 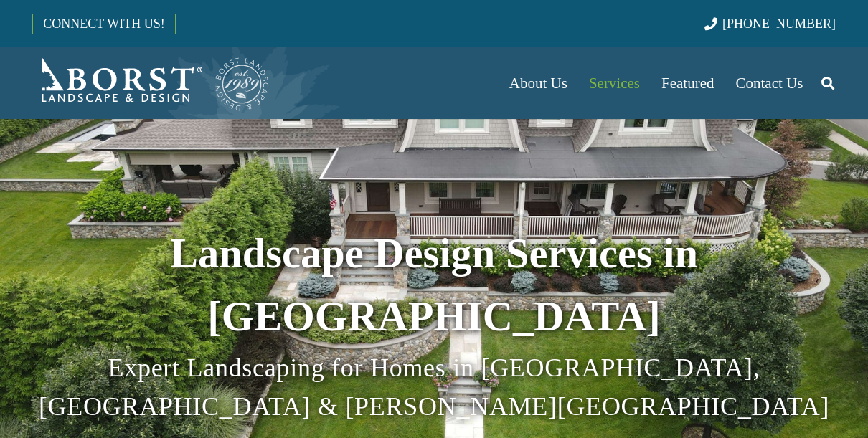 What do you see at coordinates (687, 83) in the screenshot?
I see `a: Featured` at bounding box center [687, 83].